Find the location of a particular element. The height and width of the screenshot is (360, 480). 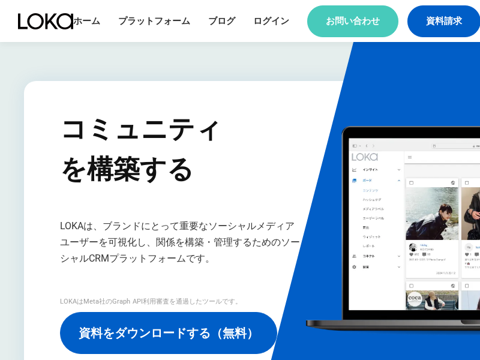

a: 資料をダウンロードする（無料） is located at coordinates (169, 333).